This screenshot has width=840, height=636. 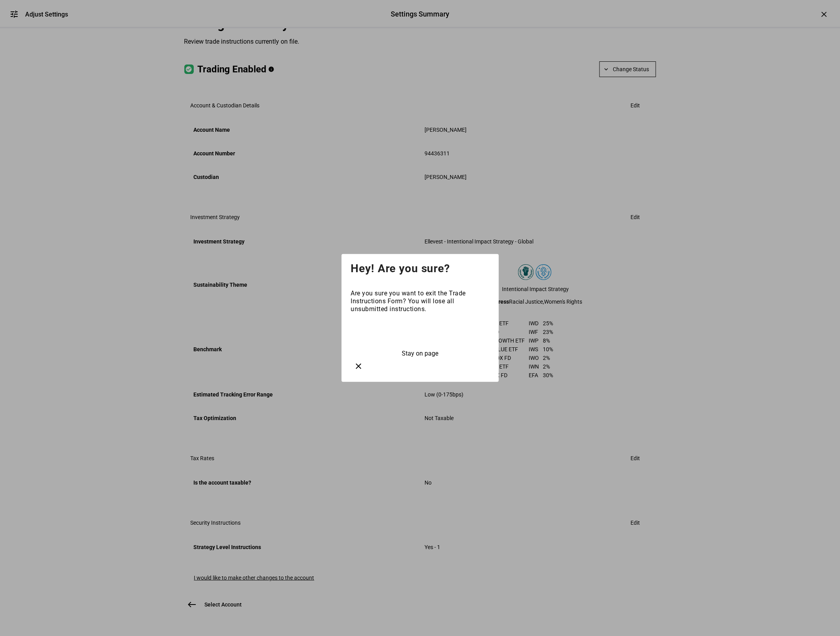 What do you see at coordinates (420, 267) in the screenshot?
I see `h1: Hey! Are you sure?` at bounding box center [420, 267].